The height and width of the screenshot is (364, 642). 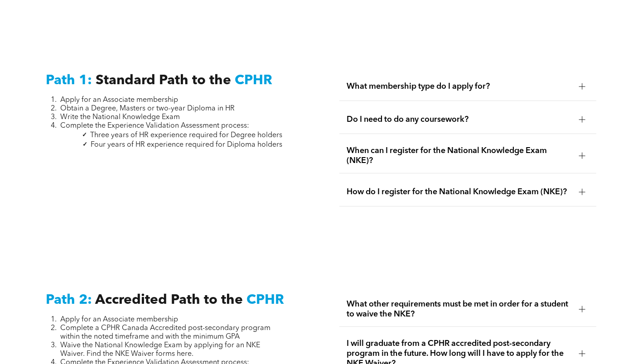 What do you see at coordinates (163, 81) in the screenshot?
I see `span: Standard Path to the` at bounding box center [163, 81].